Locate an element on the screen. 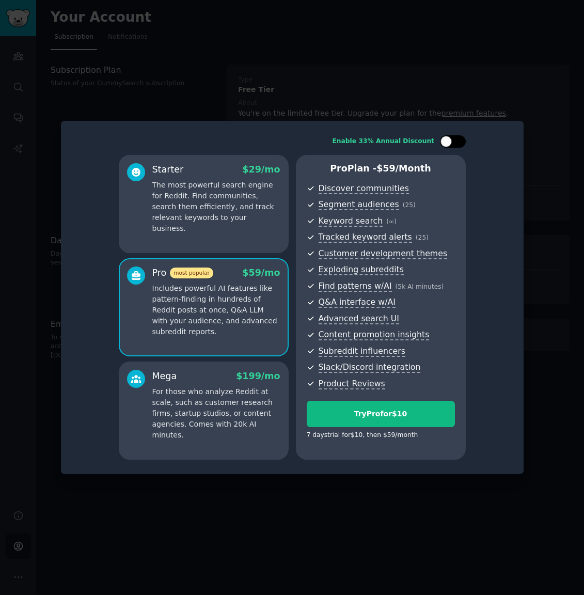 The height and width of the screenshot is (595, 584). span: $ 59 /mo is located at coordinates (261, 273).